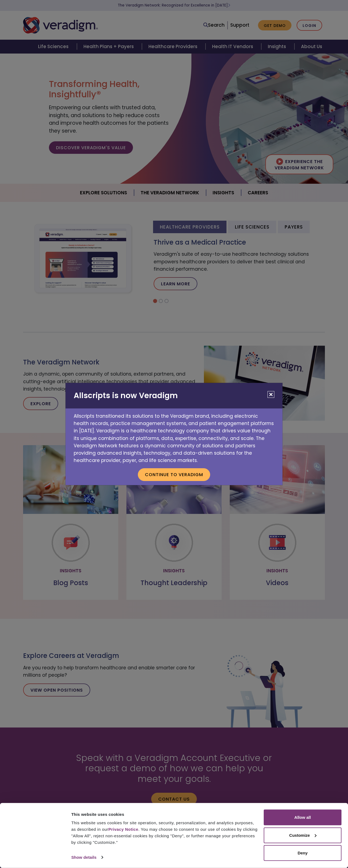 Image resolution: width=348 pixels, height=868 pixels. I want to click on button: Customize, so click(303, 835).